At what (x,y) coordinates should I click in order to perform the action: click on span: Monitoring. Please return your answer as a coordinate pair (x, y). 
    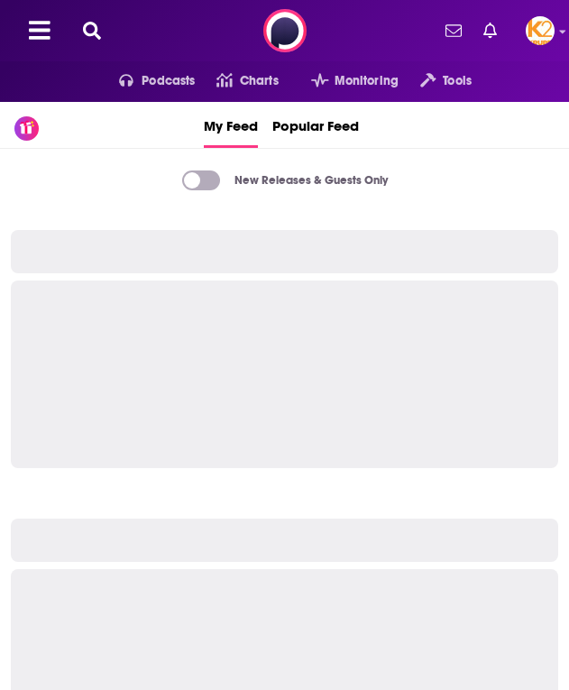
    Looking at the image, I should click on (366, 81).